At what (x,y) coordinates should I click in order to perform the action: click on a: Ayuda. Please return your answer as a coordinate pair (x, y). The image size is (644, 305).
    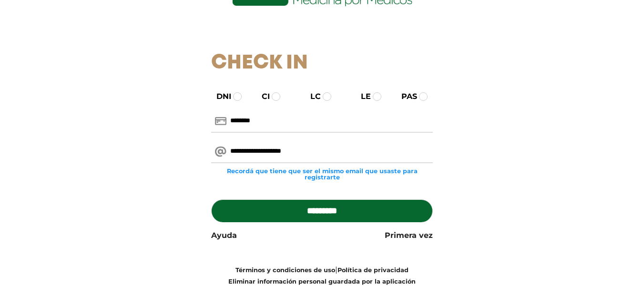
    Looking at the image, I should click on (224, 236).